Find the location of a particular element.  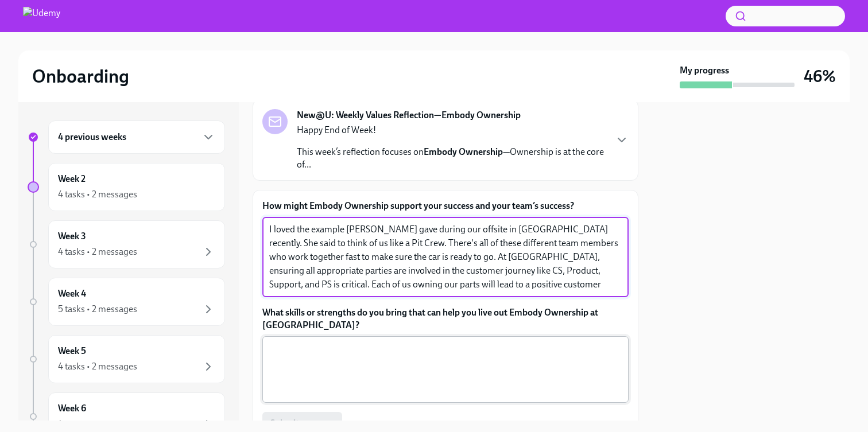

h6: Week 2 is located at coordinates (72, 180).